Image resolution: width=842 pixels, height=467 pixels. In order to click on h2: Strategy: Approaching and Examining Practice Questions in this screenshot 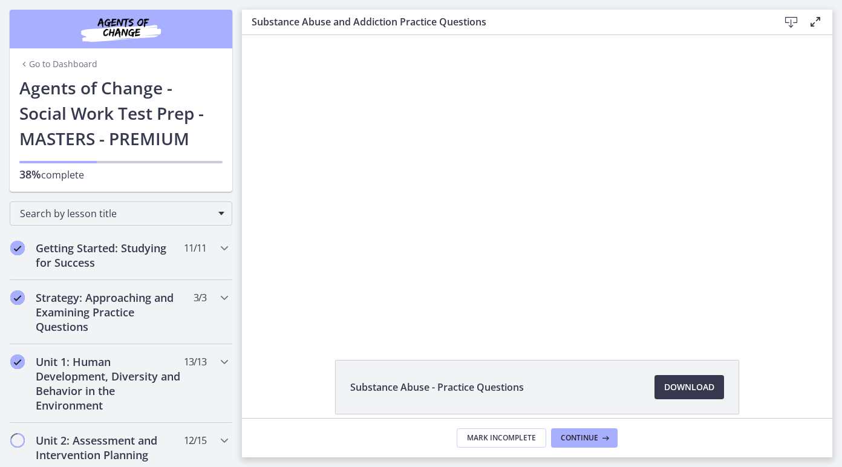, I will do `click(109, 312)`.